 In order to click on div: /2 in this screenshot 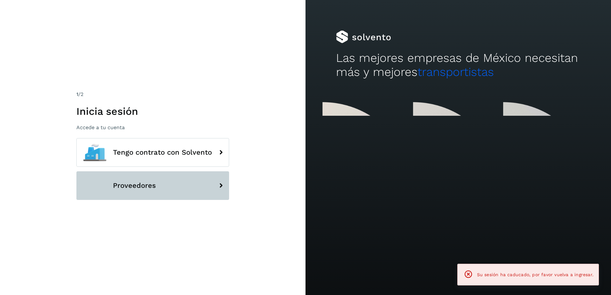, I will do `click(153, 94)`.